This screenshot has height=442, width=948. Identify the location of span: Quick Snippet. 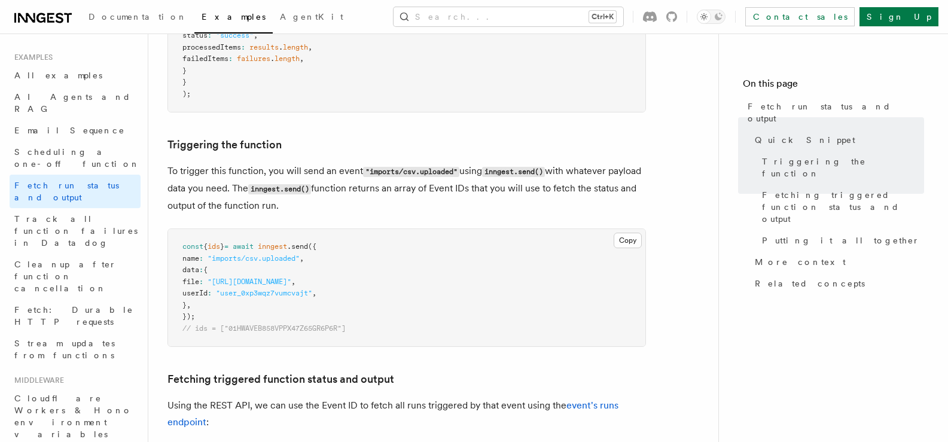
(805, 140).